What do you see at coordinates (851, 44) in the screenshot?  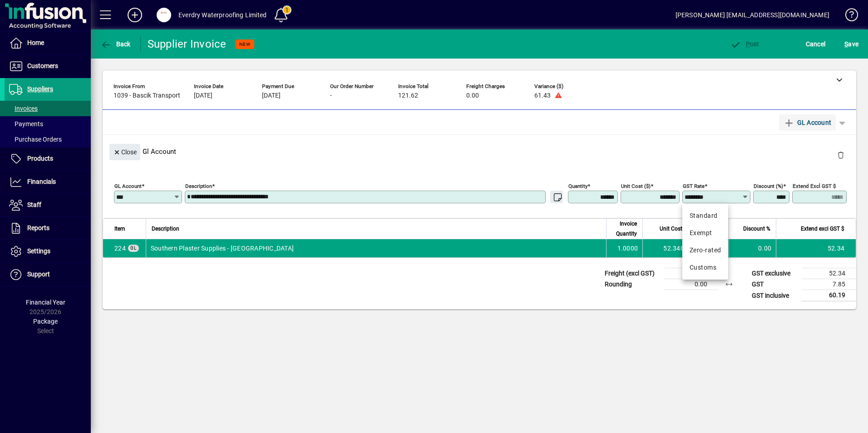 I see `span: ave` at bounding box center [851, 44].